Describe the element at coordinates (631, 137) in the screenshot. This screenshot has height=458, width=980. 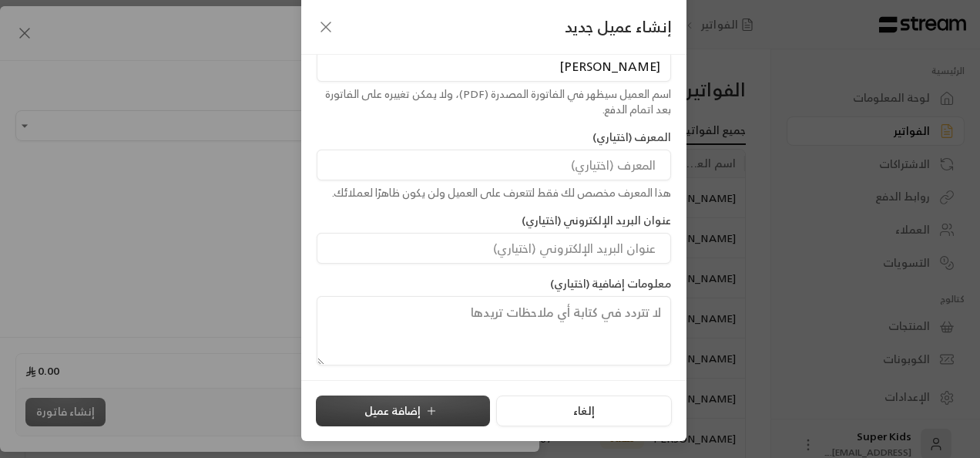
I see `label: المعرف (اختياري)` at that location.